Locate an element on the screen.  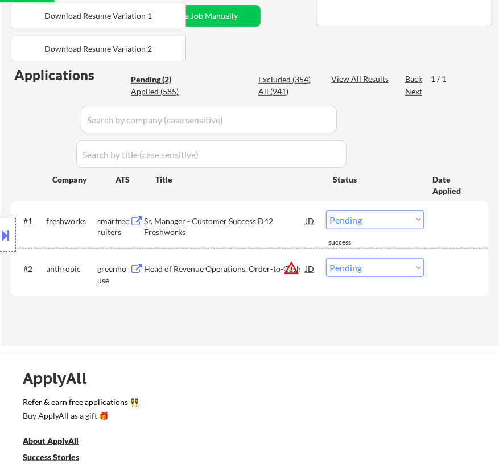
u: Success Stories is located at coordinates (51, 457).